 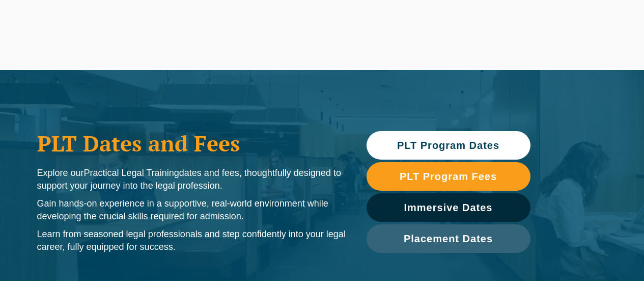 I want to click on a: Placement Dates, so click(x=448, y=238).